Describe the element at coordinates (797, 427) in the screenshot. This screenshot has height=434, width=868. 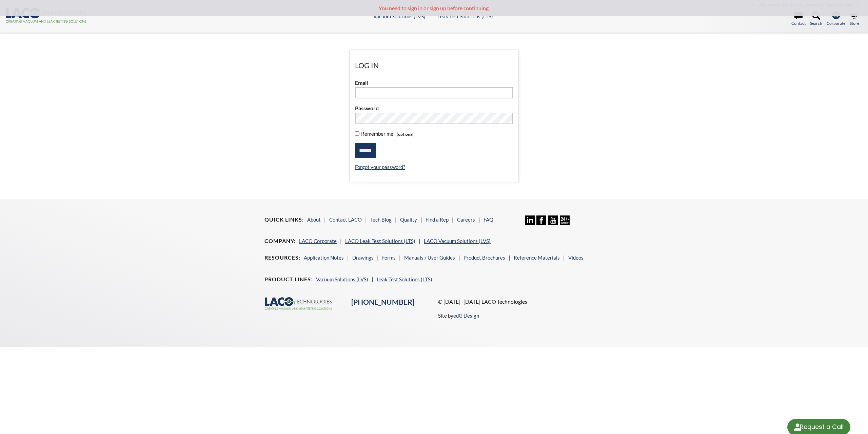
I see `img: round button` at that location.